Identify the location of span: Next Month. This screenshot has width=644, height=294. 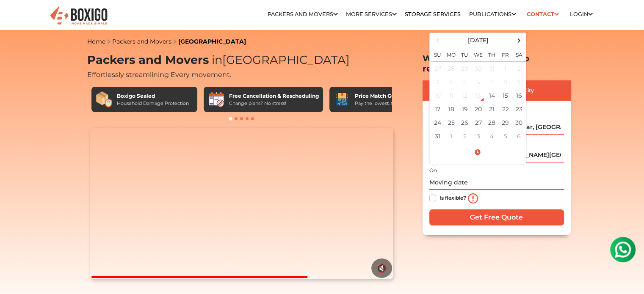
(519, 40).